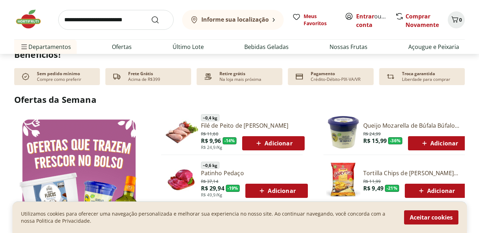  What do you see at coordinates (212, 148) in the screenshot?
I see `span: R$ 24,9/Kg` at bounding box center [212, 148].